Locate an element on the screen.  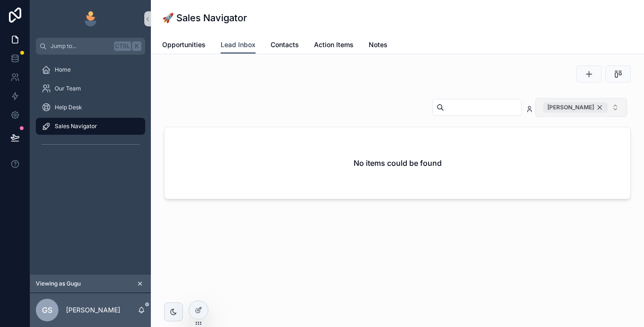
a: Help Desk is located at coordinates (91, 107).